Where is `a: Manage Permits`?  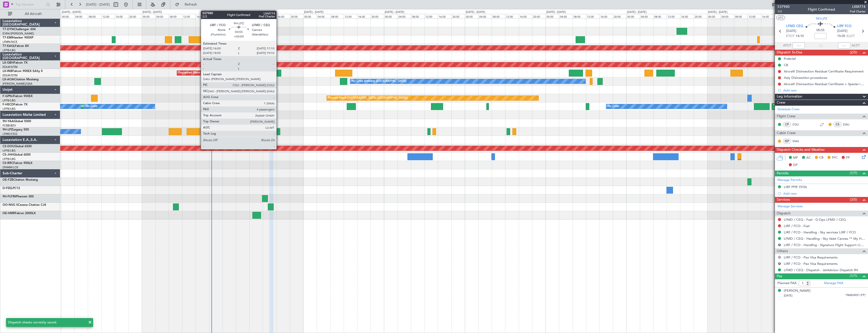
a: Manage Permits is located at coordinates (789, 180).